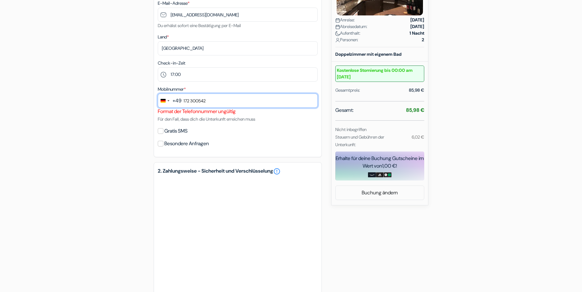 The height and width of the screenshot is (292, 582). Describe the element at coordinates (380, 162) in the screenshot. I see `div: Erhalte für deine Buchung Gutscheine im Wert von !` at that location.